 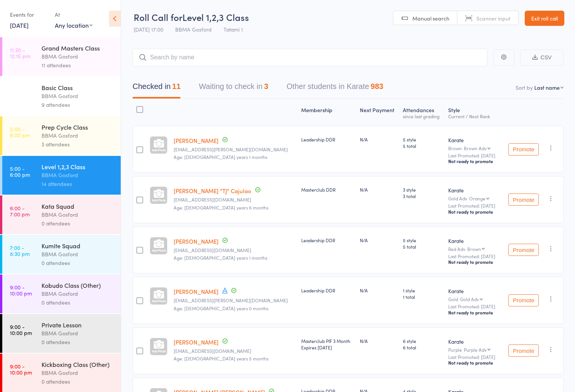 I want to click on div: Masterclub PIF 3 Month, so click(x=327, y=344).